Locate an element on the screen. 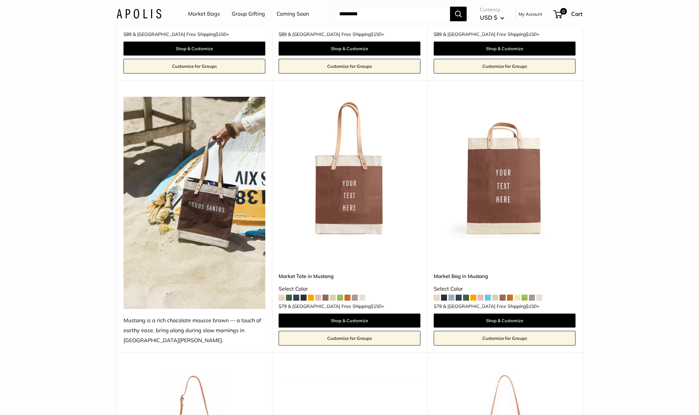 The height and width of the screenshot is (415, 699). a: 0 Cart is located at coordinates (568, 14).